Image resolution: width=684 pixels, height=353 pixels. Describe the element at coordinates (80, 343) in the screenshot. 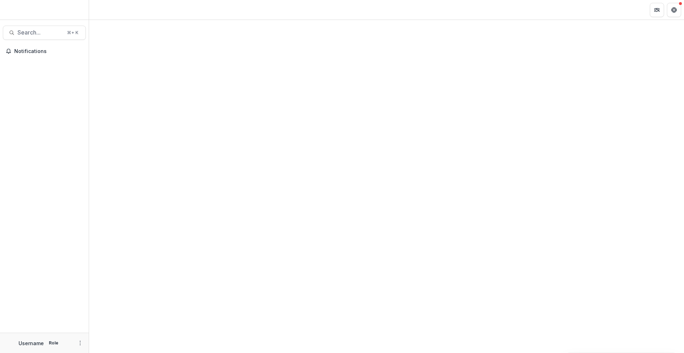

I see `button: More` at that location.